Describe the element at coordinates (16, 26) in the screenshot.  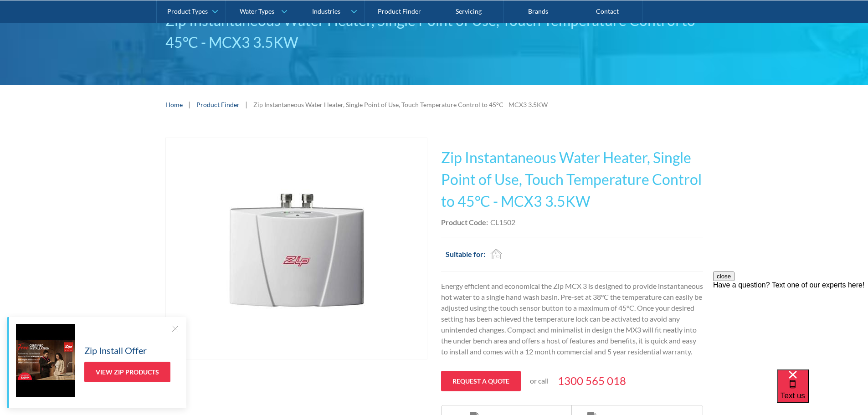
I see `span: Text us` at that location.